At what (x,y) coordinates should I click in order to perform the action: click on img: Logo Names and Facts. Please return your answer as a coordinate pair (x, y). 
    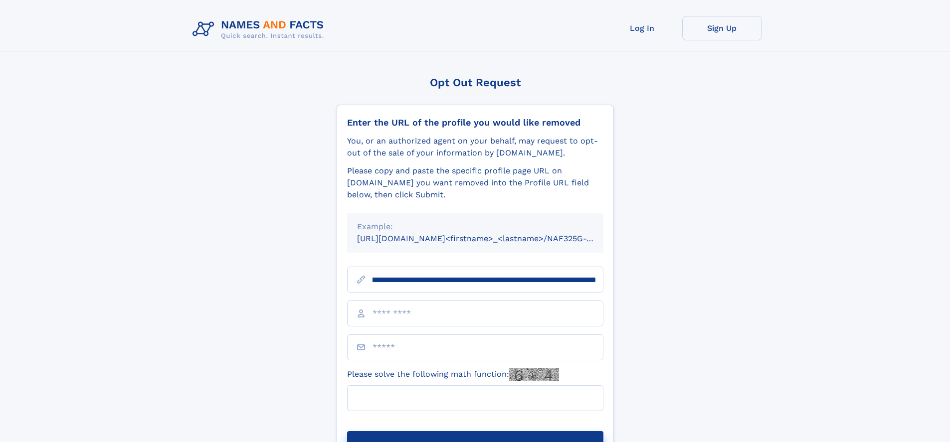
    Looking at the image, I should click on (260, 29).